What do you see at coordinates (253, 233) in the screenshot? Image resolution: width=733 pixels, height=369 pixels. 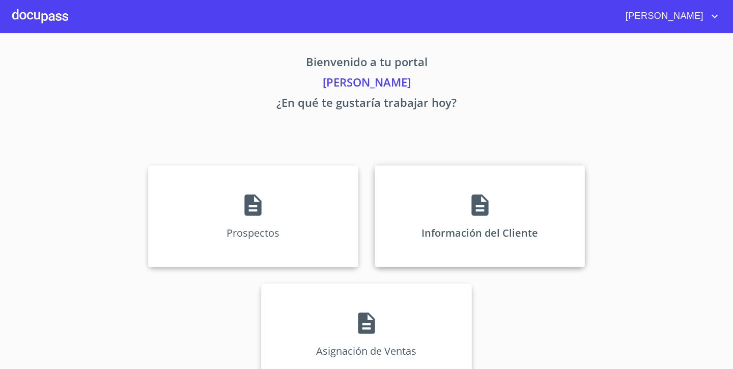 I see `p: Prospectos` at bounding box center [253, 233].